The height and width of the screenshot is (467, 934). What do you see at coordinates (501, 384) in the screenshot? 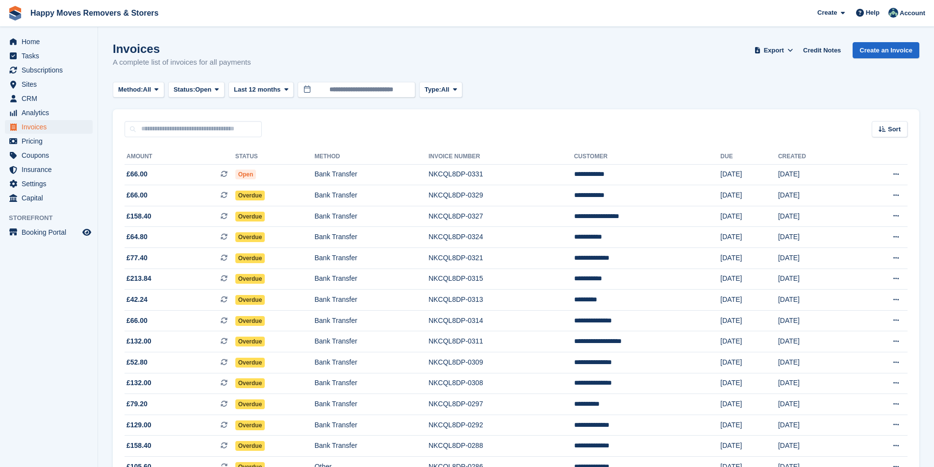
I see `td: NKCQL8DP-0308` at bounding box center [501, 384].